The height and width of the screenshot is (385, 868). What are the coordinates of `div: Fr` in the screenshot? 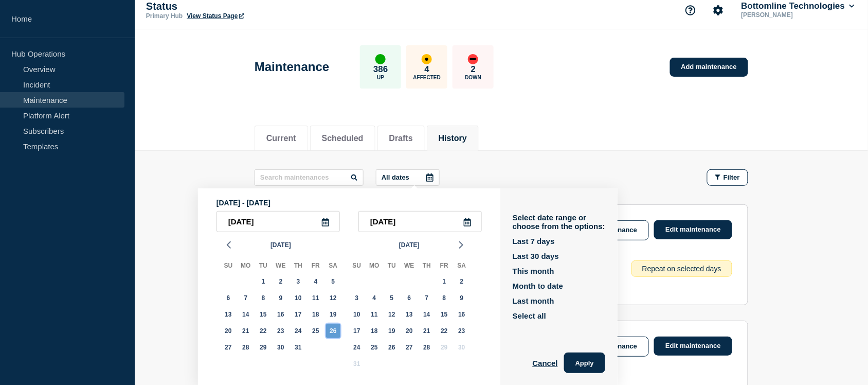 It's located at (444, 267).